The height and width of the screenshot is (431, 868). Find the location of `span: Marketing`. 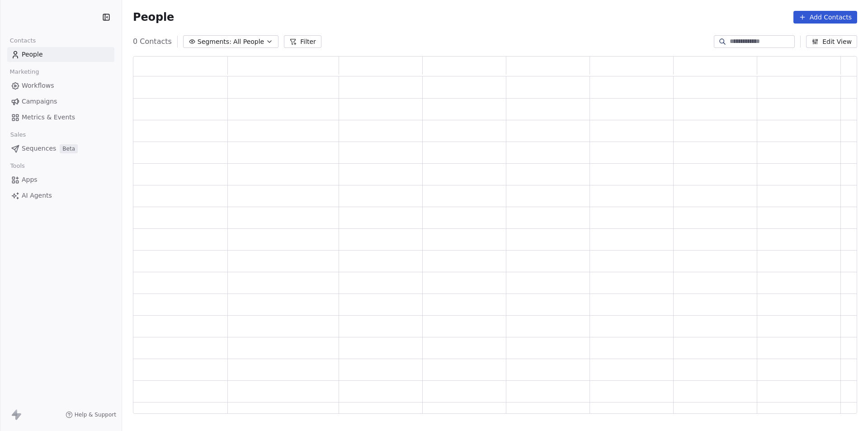

span: Marketing is located at coordinates (25, 72).